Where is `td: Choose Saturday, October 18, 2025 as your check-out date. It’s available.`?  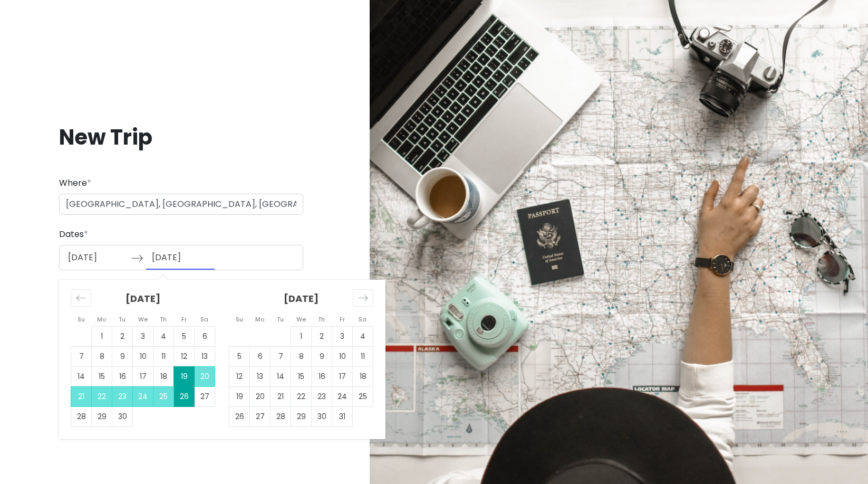 td: Choose Saturday, October 18, 2025 as your check-out date. It’s available. is located at coordinates (363, 377).